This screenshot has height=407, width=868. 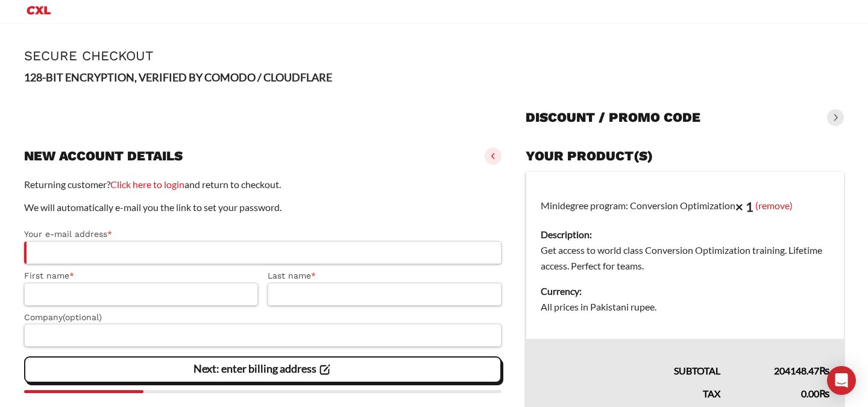 I want to click on dd: Get access to world class Conversion Optimization training. Lifetime access. Perfect for teams., so click(x=685, y=258).